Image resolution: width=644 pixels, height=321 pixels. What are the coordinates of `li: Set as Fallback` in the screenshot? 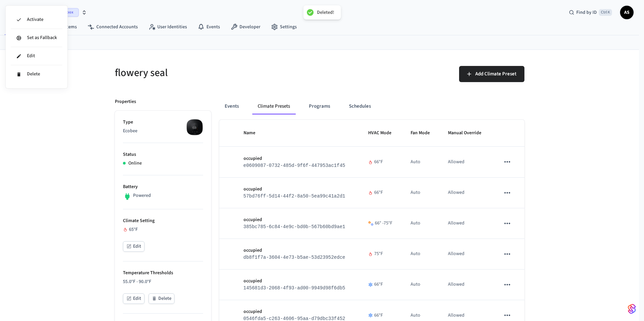 It's located at (36, 38).